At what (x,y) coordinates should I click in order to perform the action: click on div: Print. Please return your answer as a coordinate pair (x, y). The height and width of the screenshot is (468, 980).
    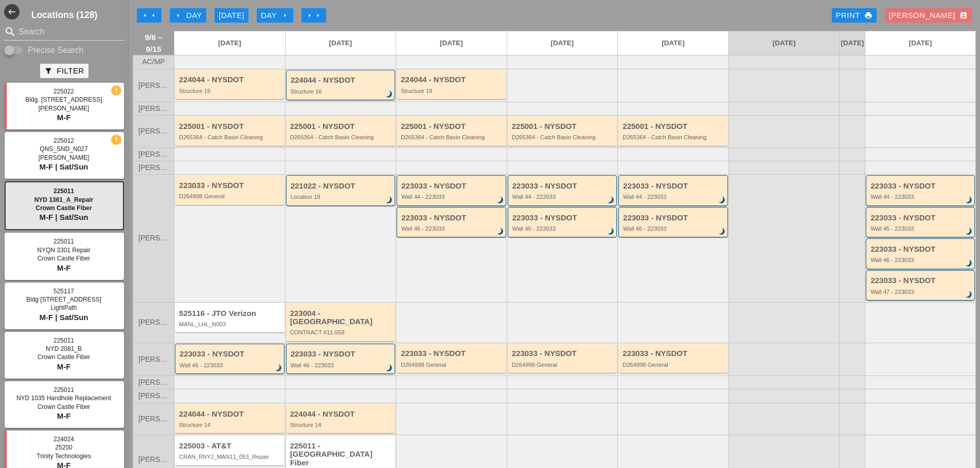
    Looking at the image, I should click on (854, 16).